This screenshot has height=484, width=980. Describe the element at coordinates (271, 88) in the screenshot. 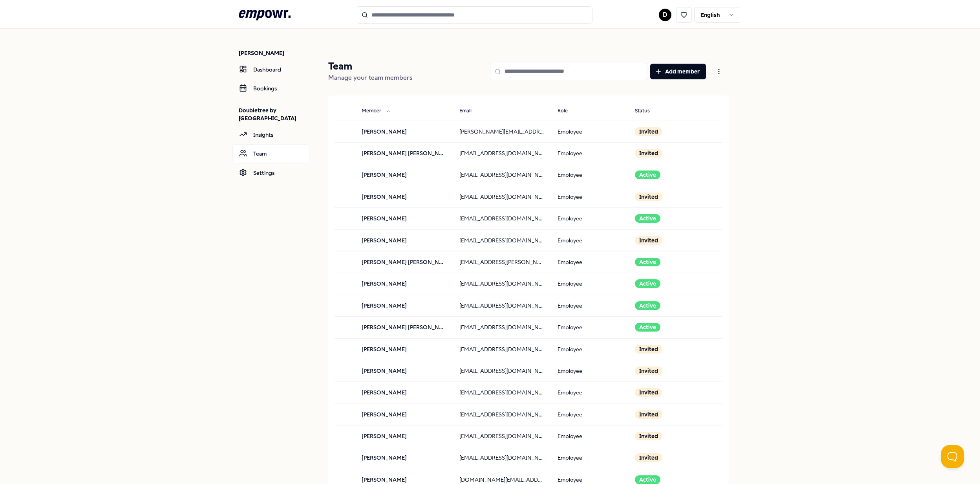

I see `a: Bookings` at that location.